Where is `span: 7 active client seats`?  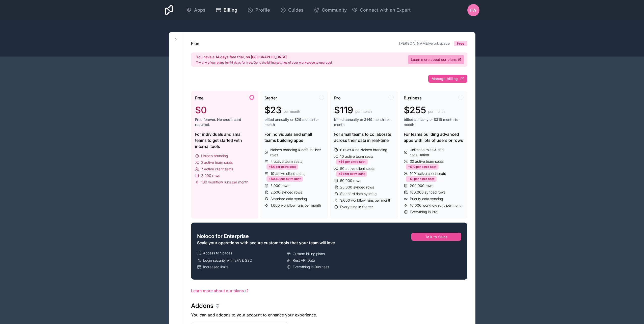 span: 7 active client seats is located at coordinates (217, 169).